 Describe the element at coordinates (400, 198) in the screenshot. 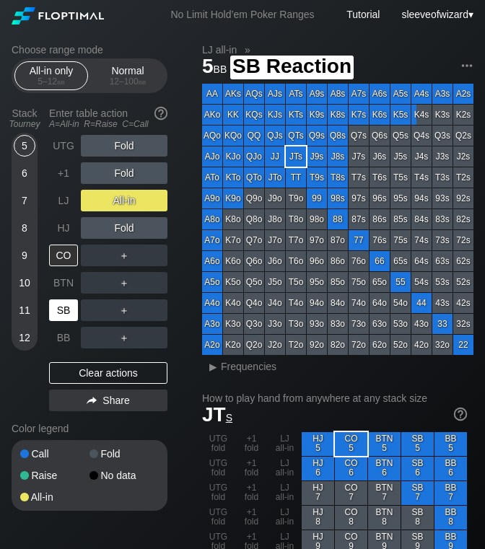

I see `div: 95s` at that location.